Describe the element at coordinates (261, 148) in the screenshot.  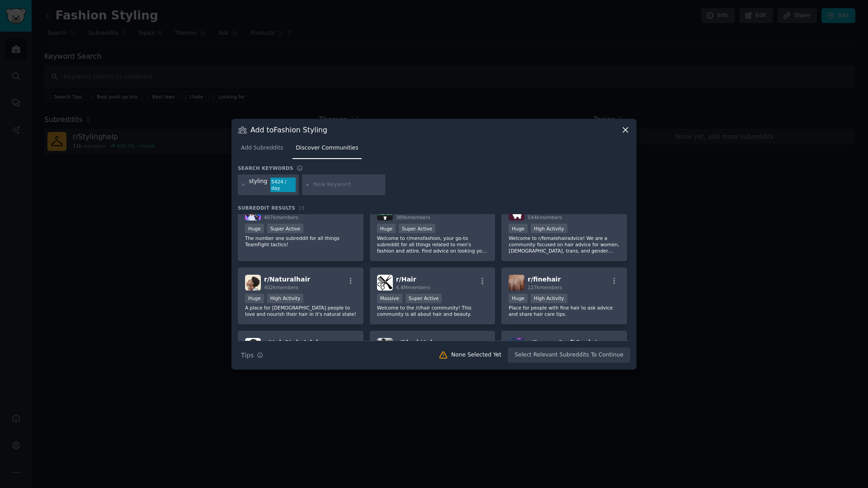
I see `span: Add Subreddits` at that location.